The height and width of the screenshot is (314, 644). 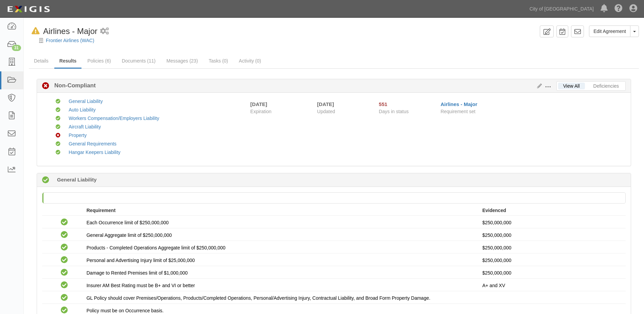 What do you see at coordinates (281, 112) in the screenshot?
I see `span: Expiration` at bounding box center [281, 112].